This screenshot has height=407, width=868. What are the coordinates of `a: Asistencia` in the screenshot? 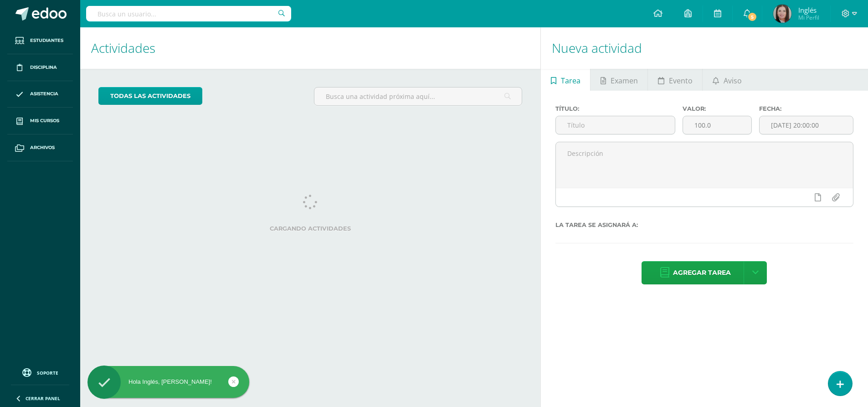 It's located at (40, 94).